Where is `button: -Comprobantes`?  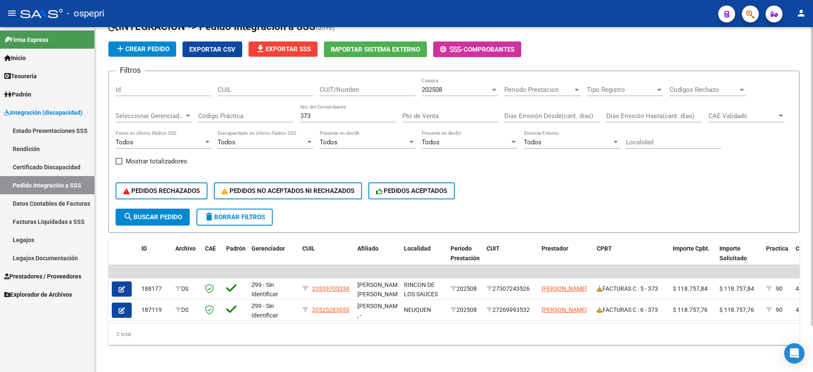 button: -Comprobantes is located at coordinates (477, 49).